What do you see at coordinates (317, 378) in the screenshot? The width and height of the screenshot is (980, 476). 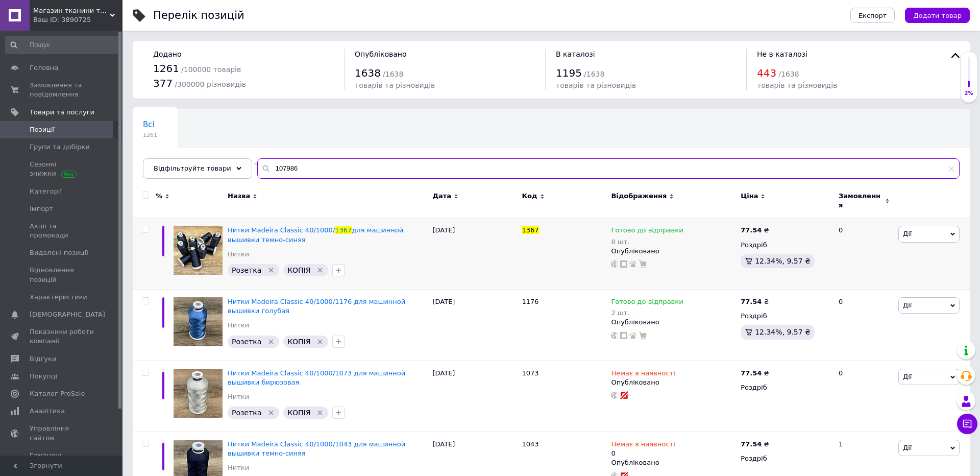 I see `span: Нитки Madeira Classic 40/1000/1073 для машинной вышивки бирюзовая` at bounding box center [317, 378].